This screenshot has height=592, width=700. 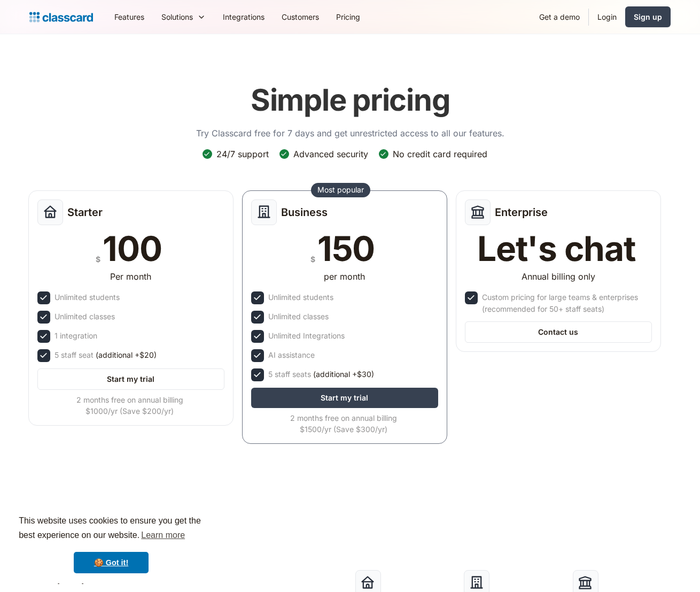 I want to click on a: Pricing, so click(x=348, y=17).